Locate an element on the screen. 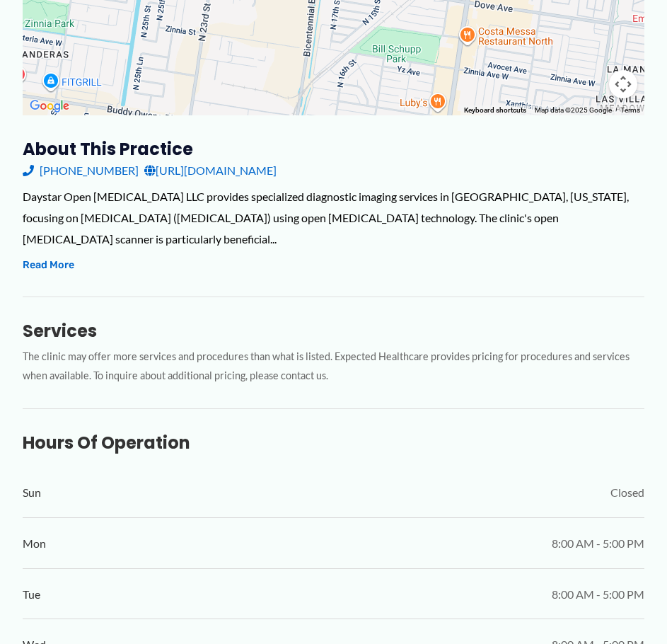  h3: About this practice is located at coordinates (334, 148).